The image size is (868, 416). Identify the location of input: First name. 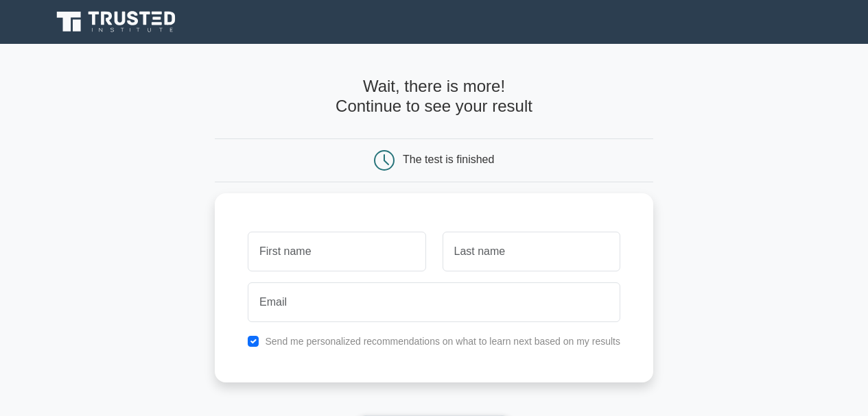
(336, 252).